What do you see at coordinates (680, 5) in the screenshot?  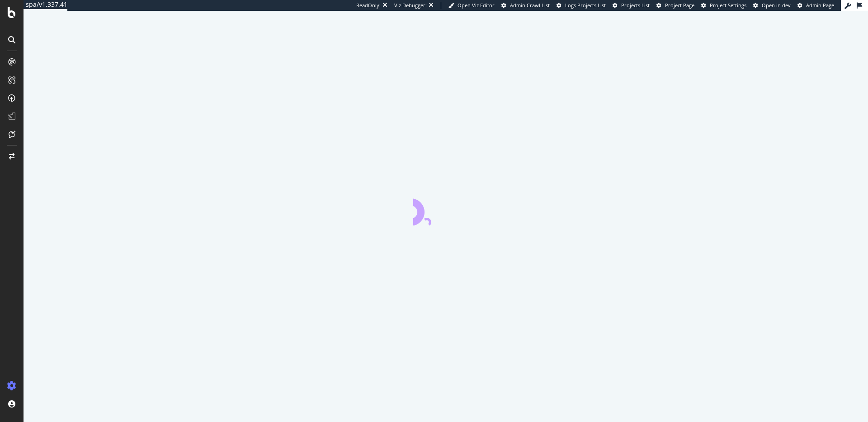 I see `span: Project Page` at bounding box center [680, 5].